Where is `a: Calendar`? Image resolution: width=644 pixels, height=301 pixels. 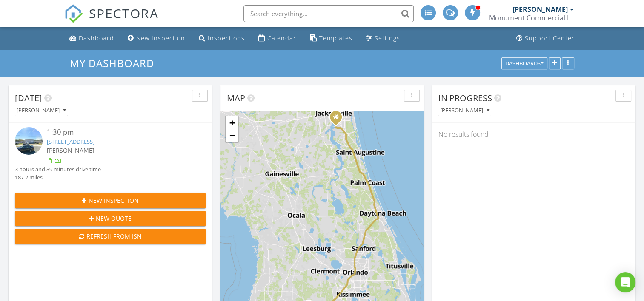 a: Calendar is located at coordinates (277, 38).